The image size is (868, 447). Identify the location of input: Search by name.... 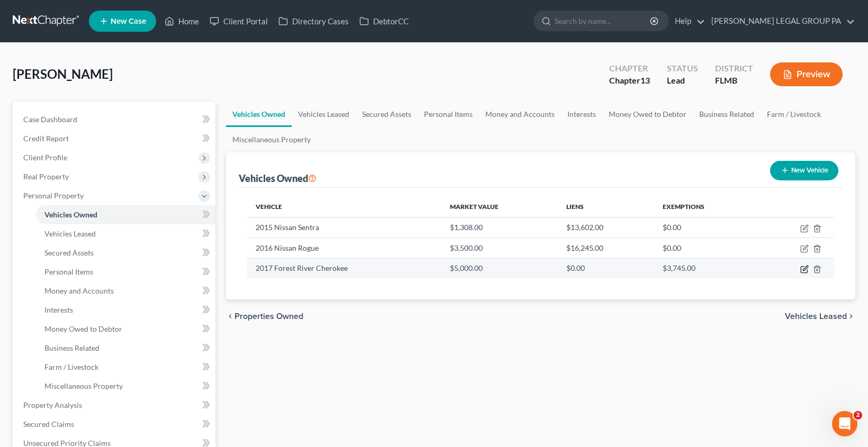
(603, 21).